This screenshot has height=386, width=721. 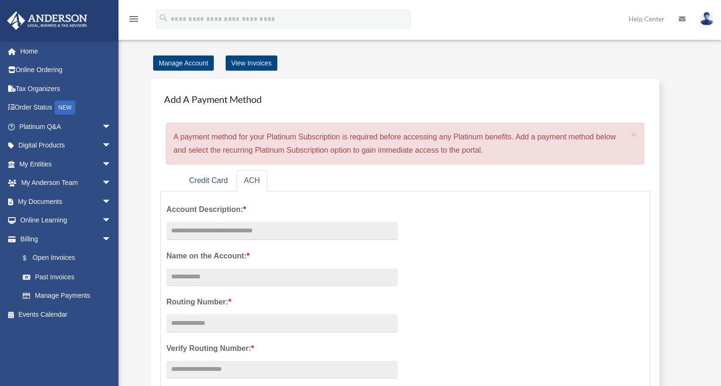 What do you see at coordinates (282, 302) in the screenshot?
I see `label: Routing Number:` at bounding box center [282, 302].